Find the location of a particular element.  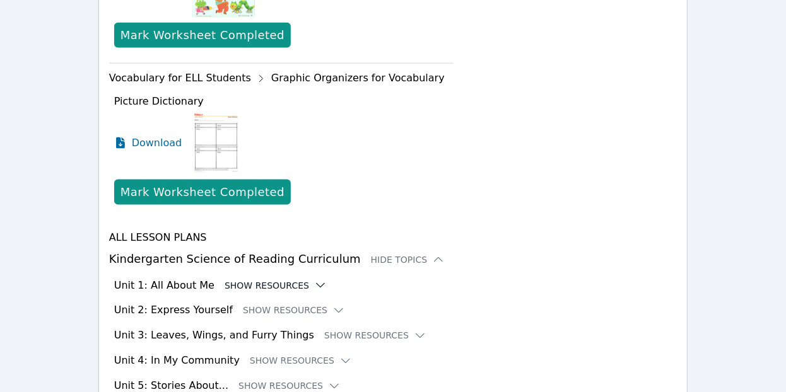

h3: Unit 3: Leaves, Wings, and Furry Things is located at coordinates (214, 336).